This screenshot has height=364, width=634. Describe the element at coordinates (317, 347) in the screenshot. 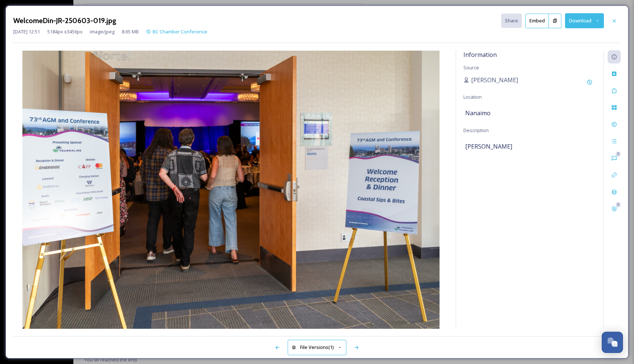

I see `button: File Versions(1)` at that location.